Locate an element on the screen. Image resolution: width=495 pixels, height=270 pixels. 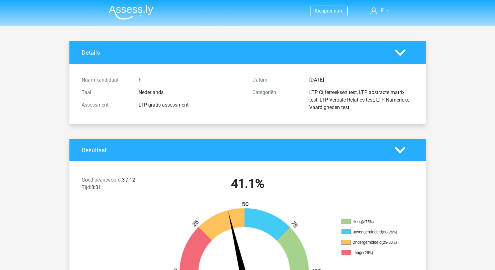
div: Taal is located at coordinates (105, 93).